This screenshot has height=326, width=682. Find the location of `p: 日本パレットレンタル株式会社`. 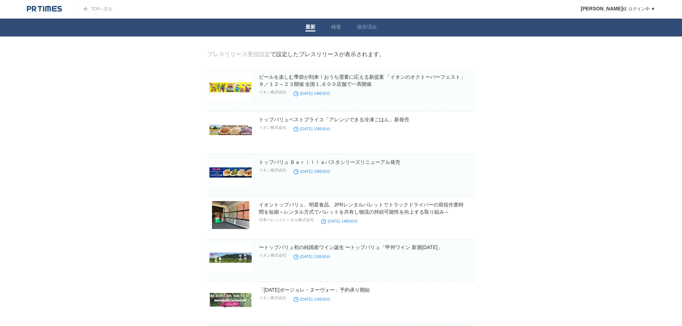

p: 日本パレットレンタル株式会社 is located at coordinates (287, 220).